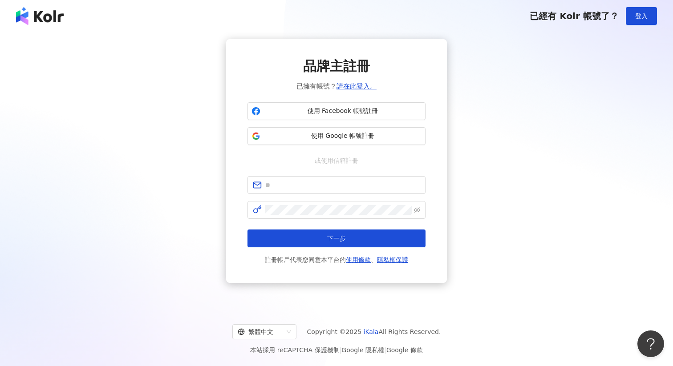 The image size is (673, 366). I want to click on span: 已擁有帳號？, so click(337, 86).